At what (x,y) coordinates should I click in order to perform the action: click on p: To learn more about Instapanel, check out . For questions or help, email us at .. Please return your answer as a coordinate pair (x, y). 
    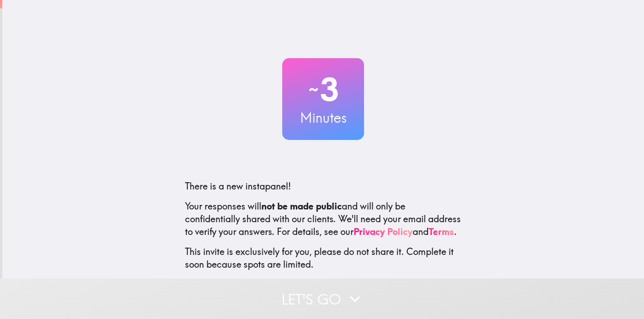
    Looking at the image, I should click on (323, 297).